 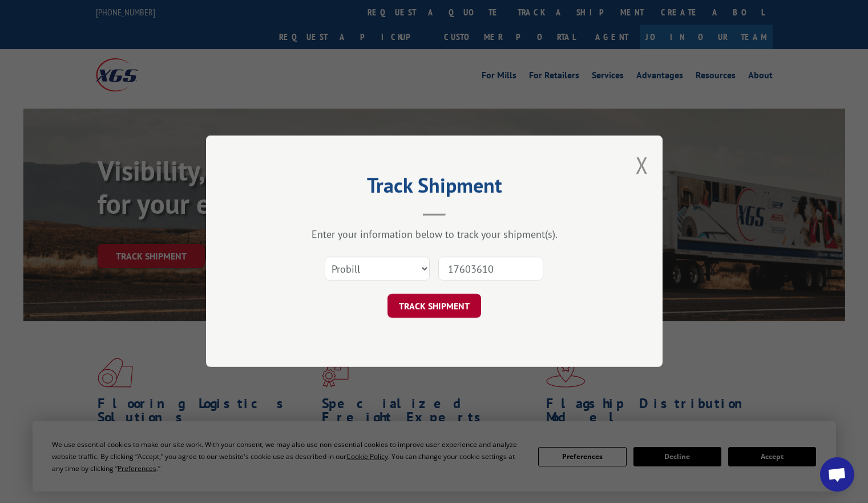 I want to click on button: TRACK SHIPMENT, so click(x=435, y=306).